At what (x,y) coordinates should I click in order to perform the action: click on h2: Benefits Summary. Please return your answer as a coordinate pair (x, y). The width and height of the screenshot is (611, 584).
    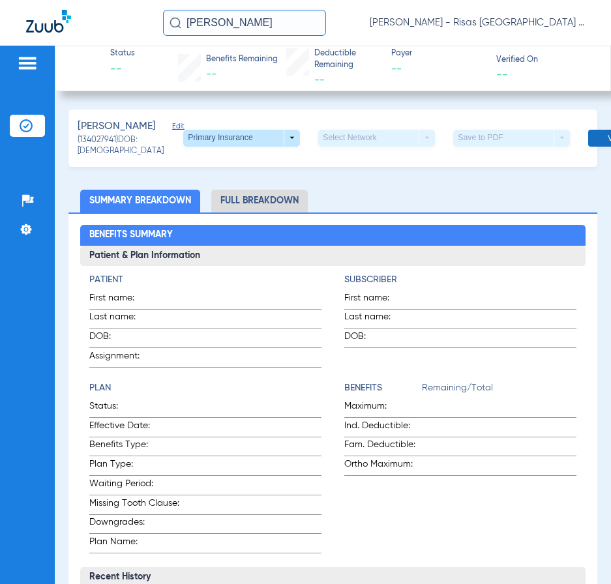
    Looking at the image, I should click on (333, 235).